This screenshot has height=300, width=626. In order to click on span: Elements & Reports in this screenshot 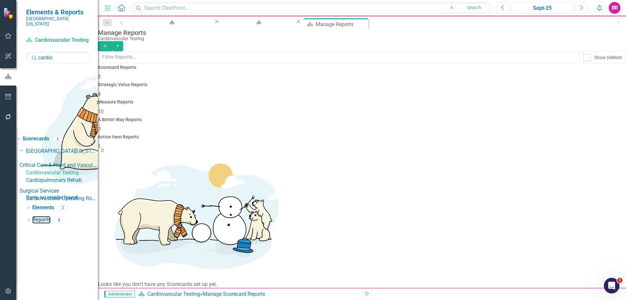, I will do `click(59, 12)`.